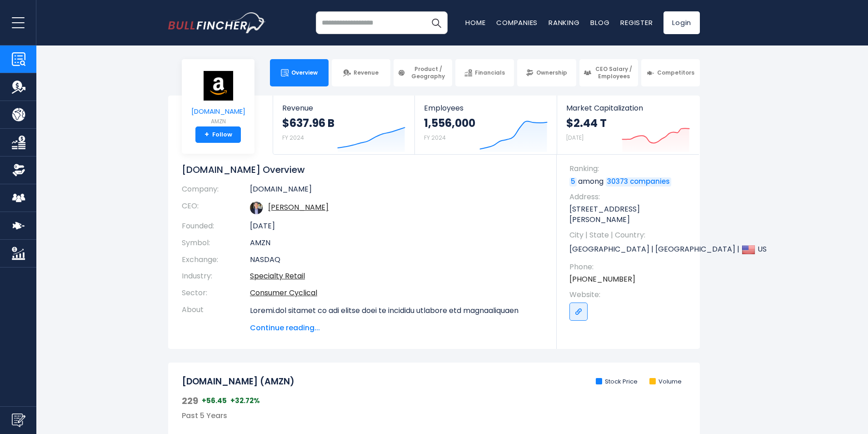 The height and width of the screenshot is (434, 868). Describe the element at coordinates (450, 123) in the screenshot. I see `strong: 1,556,000` at that location.